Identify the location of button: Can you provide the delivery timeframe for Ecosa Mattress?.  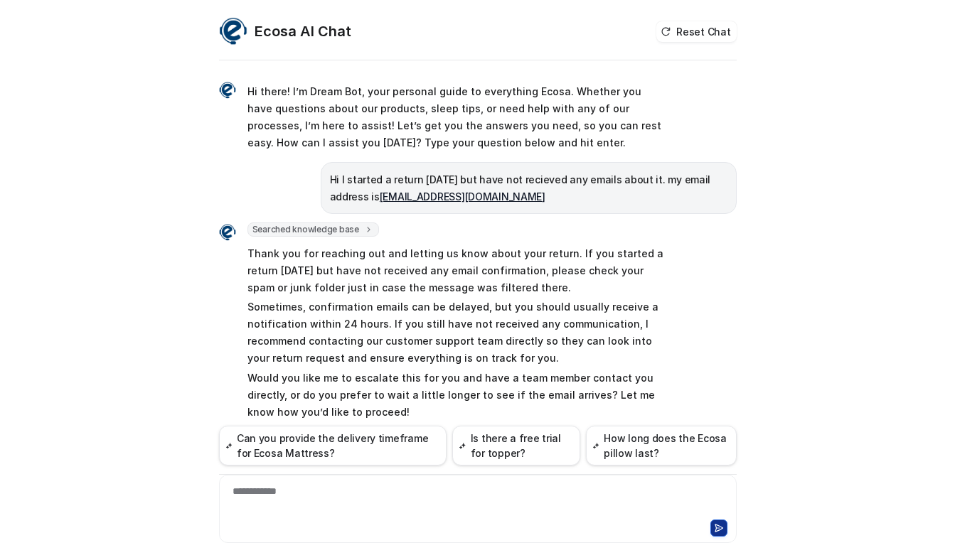
(333, 445).